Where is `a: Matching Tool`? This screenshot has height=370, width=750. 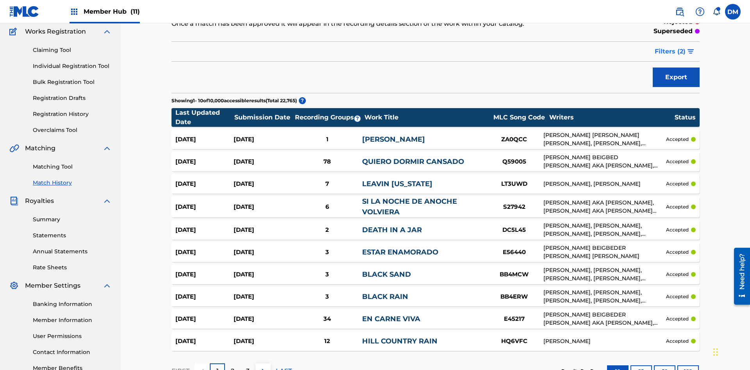
a: Matching Tool is located at coordinates (72, 167).